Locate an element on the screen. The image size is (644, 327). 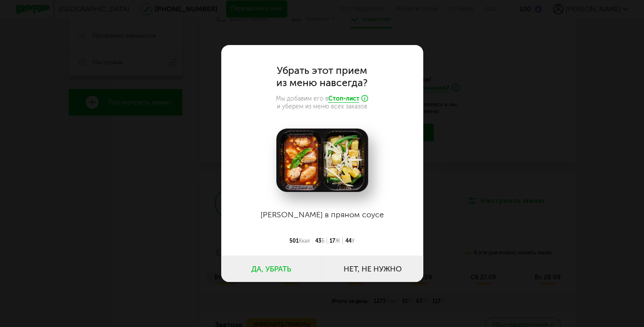
span: У is located at coordinates (352, 241).